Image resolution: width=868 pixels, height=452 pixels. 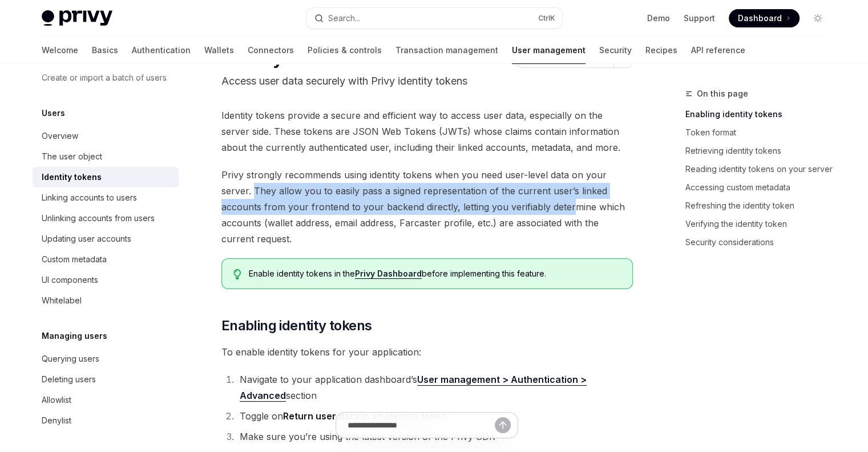 I want to click on h5: Managing users, so click(x=74, y=336).